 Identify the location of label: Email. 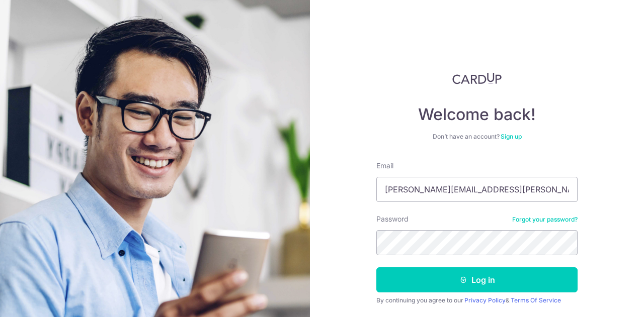
(385, 166).